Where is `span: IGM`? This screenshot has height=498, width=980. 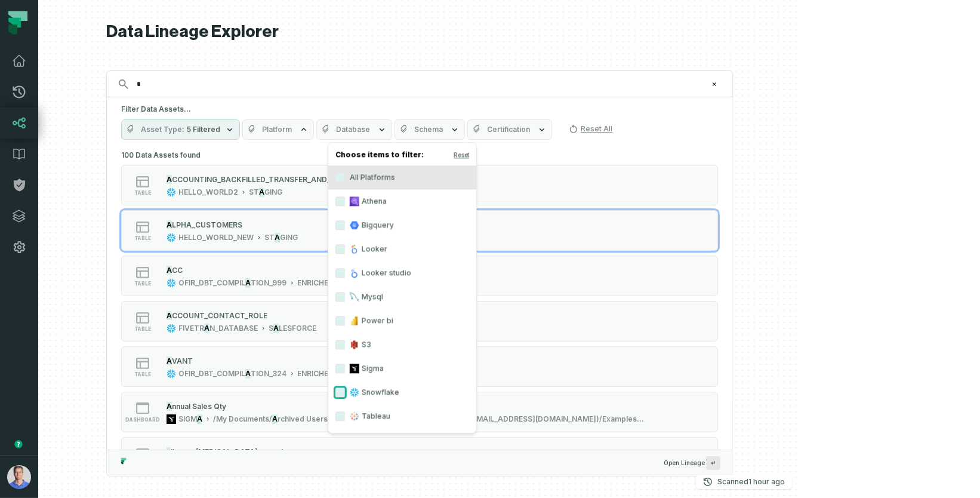
span: IGM is located at coordinates (190, 419).